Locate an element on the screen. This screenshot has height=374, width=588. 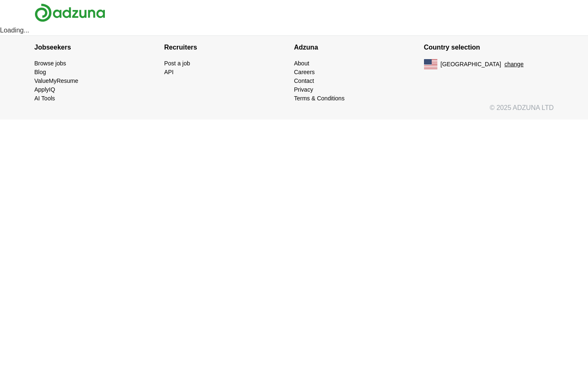
h4: Country selection is located at coordinates (489, 47).